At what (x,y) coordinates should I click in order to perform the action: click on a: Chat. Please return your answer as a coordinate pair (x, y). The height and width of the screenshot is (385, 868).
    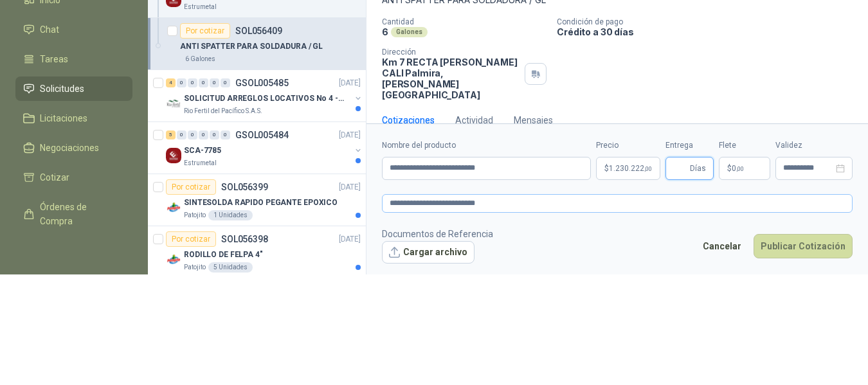
    Looking at the image, I should click on (74, 29).